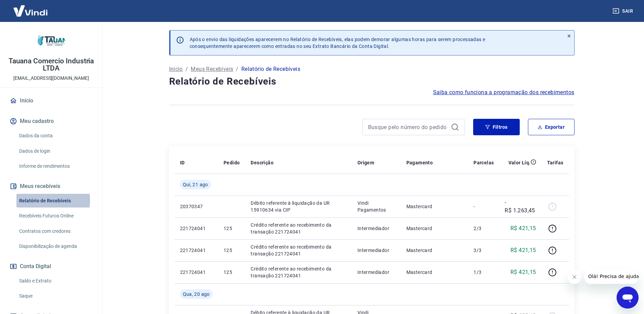 The height and width of the screenshot is (314, 644). I want to click on p: Pagamento, so click(419, 163).